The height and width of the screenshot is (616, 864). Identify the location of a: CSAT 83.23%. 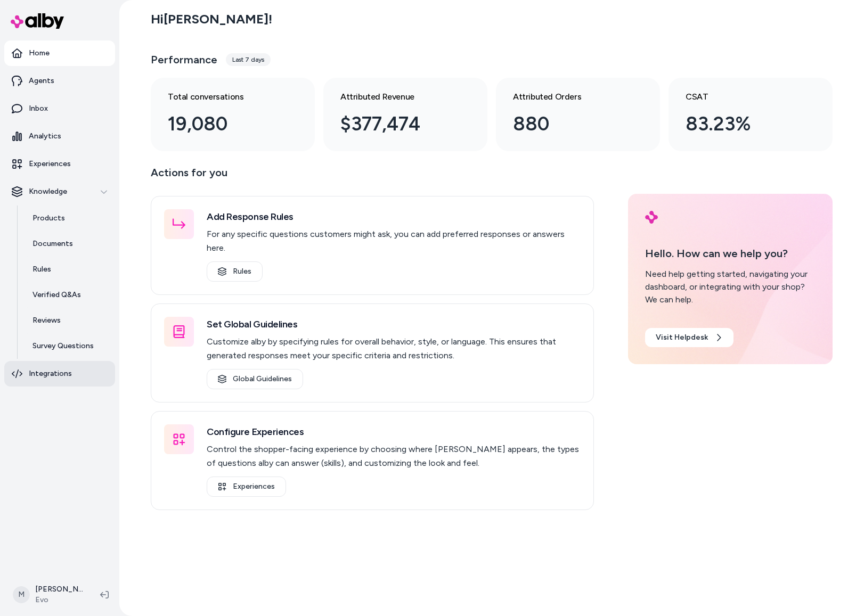
(751, 115).